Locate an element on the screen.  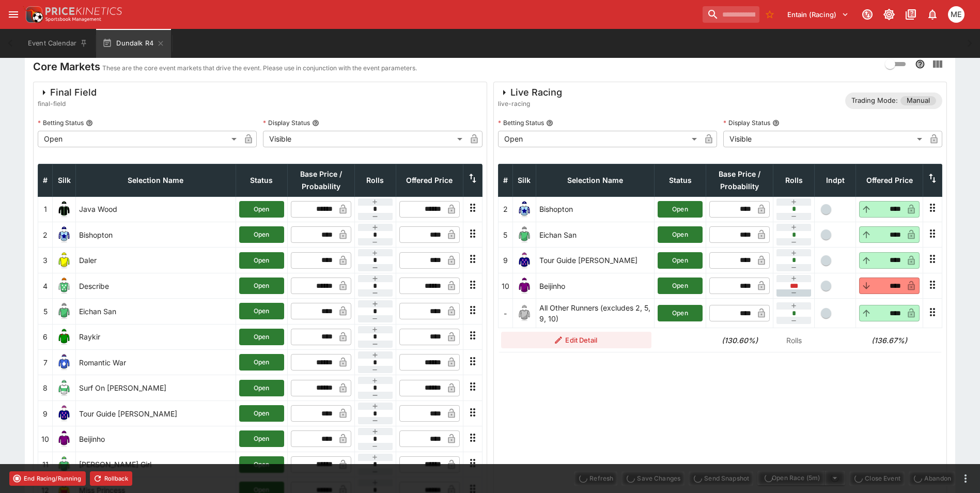
button: Documentation is located at coordinates (911, 15).